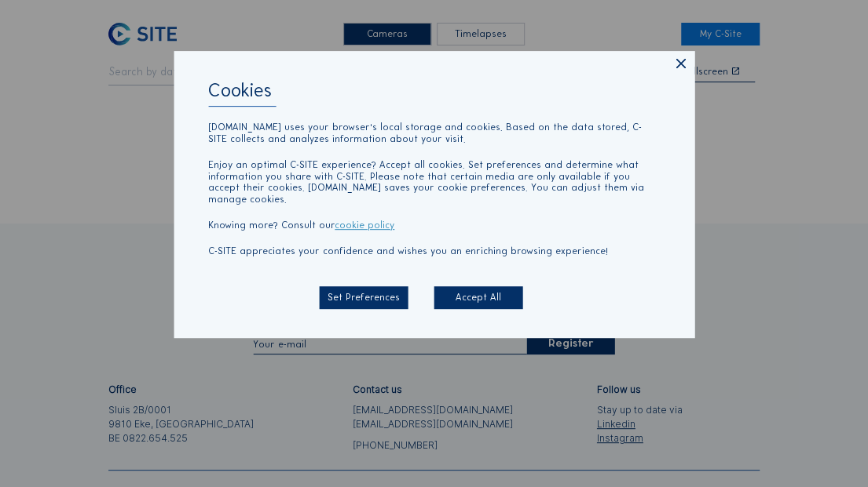  I want to click on div: Cookies, so click(434, 94).